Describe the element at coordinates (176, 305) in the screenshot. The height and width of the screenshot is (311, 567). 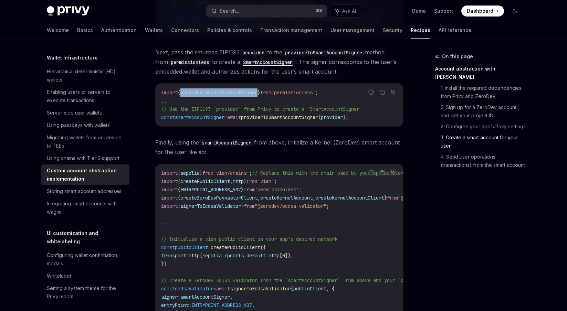
I see `span: entryPoint:` at that location.